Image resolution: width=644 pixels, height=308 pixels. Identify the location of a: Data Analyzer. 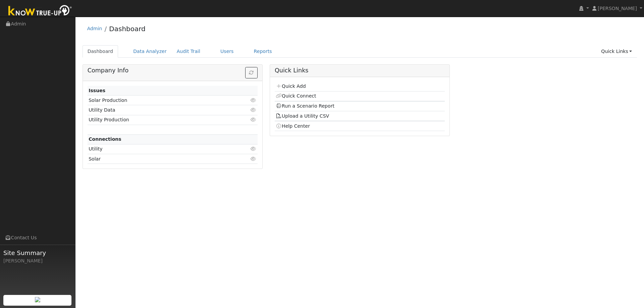
(150, 51).